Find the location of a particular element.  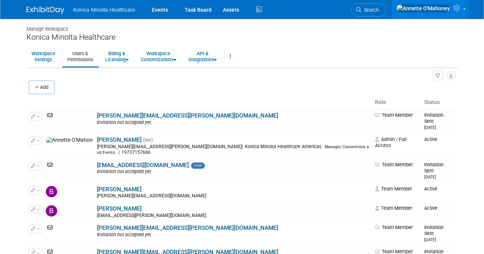

img: Bill Fikes is located at coordinates (51, 211).